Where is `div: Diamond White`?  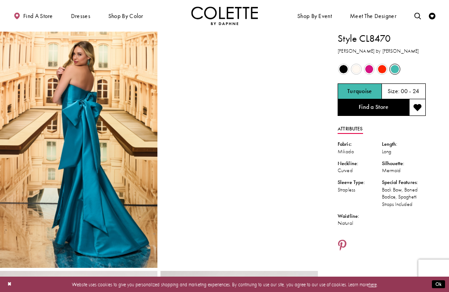
div: Diamond White is located at coordinates (356, 69).